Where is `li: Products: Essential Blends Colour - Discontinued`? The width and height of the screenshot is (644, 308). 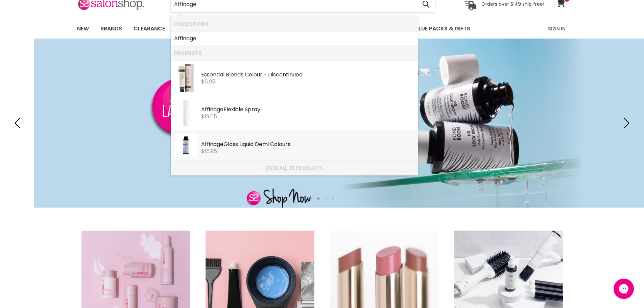
li: Products: Essential Blends Colour - Discontinued is located at coordinates (294, 78).